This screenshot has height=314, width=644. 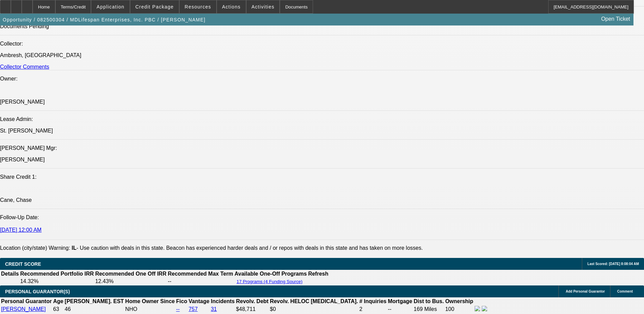 I want to click on td: 2, so click(x=373, y=309).